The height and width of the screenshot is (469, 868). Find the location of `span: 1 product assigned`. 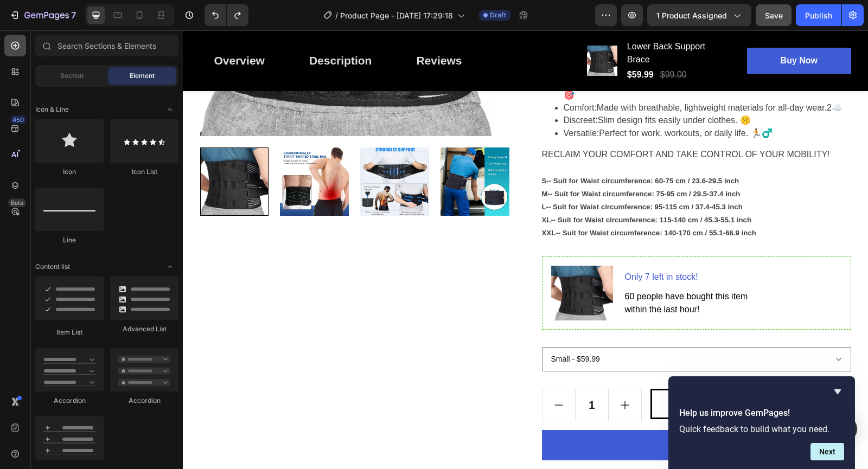

span: 1 product assigned is located at coordinates (691, 15).